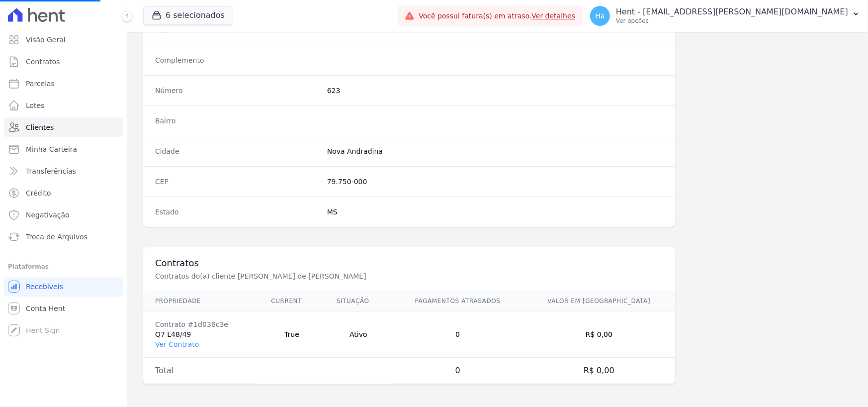 Image resolution: width=868 pixels, height=407 pixels. What do you see at coordinates (63, 237) in the screenshot?
I see `a: Troca de Arquivos` at bounding box center [63, 237].